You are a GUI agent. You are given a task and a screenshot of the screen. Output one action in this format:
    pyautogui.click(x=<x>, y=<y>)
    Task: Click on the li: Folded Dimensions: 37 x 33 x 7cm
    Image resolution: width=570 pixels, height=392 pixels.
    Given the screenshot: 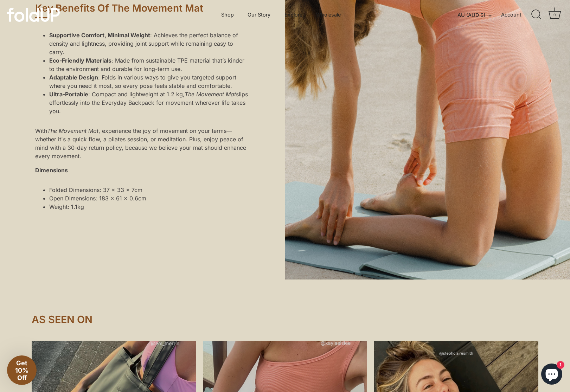 What is the action you would take?
    pyautogui.click(x=98, y=190)
    